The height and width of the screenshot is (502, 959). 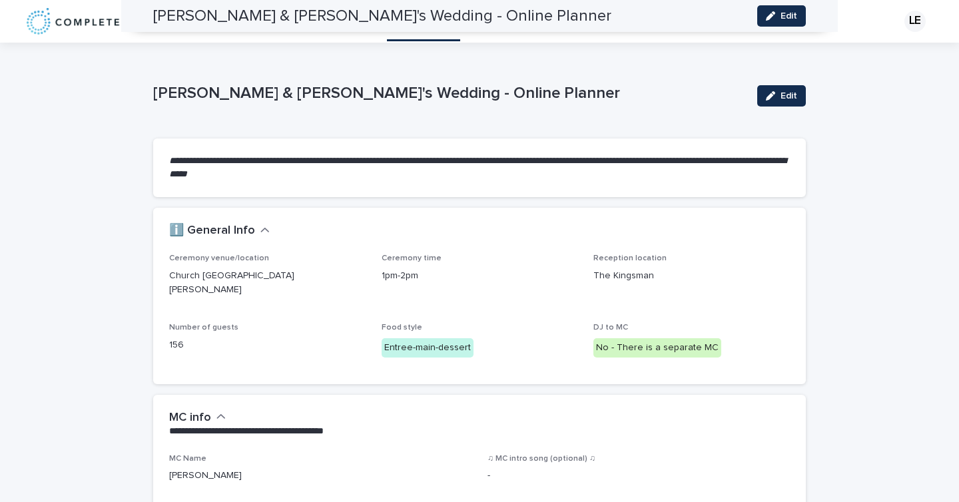 I want to click on button: MC info, so click(x=197, y=418).